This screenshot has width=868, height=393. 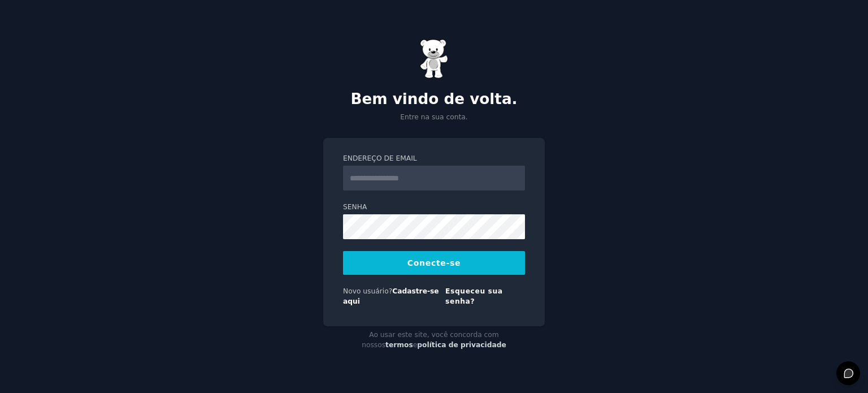 What do you see at coordinates (433, 117) in the screenshot?
I see `font: Entre na sua conta.` at bounding box center [433, 117].